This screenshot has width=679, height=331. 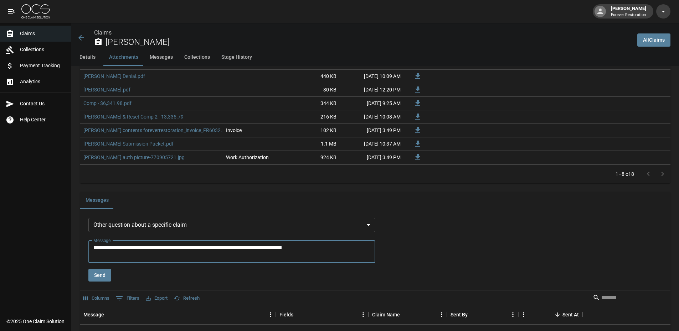 I want to click on div: Other question about a specific claim, so click(x=232, y=225).